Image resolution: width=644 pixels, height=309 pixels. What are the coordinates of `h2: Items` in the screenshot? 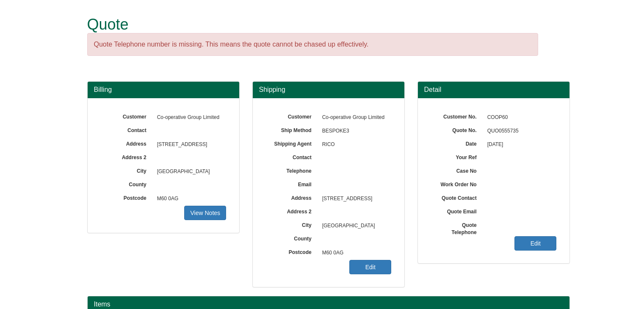 It's located at (328, 304).